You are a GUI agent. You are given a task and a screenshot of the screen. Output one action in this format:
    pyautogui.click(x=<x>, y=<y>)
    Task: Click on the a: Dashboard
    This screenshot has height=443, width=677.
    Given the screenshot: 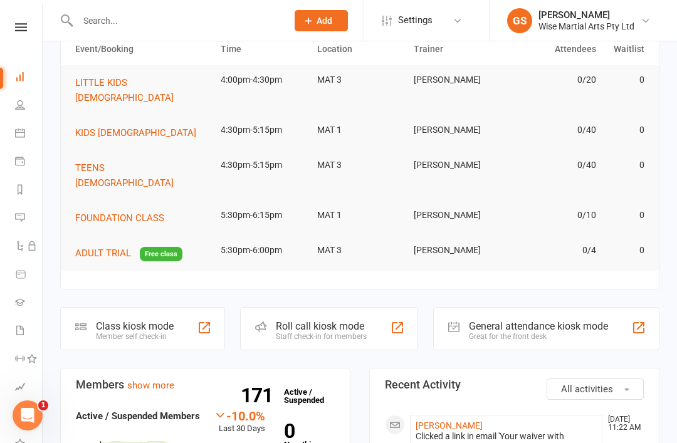 What is the action you would take?
    pyautogui.click(x=29, y=78)
    